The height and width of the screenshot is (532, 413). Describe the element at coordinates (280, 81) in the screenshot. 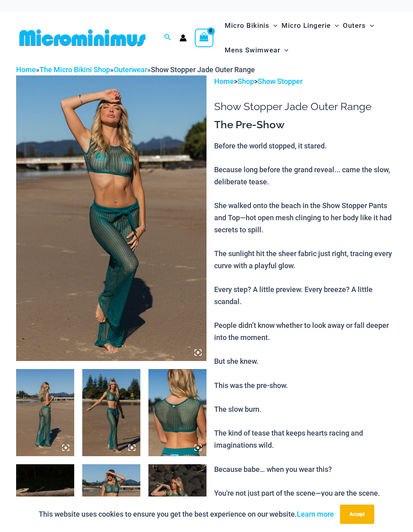

I see `a: Show Stopper` at that location.